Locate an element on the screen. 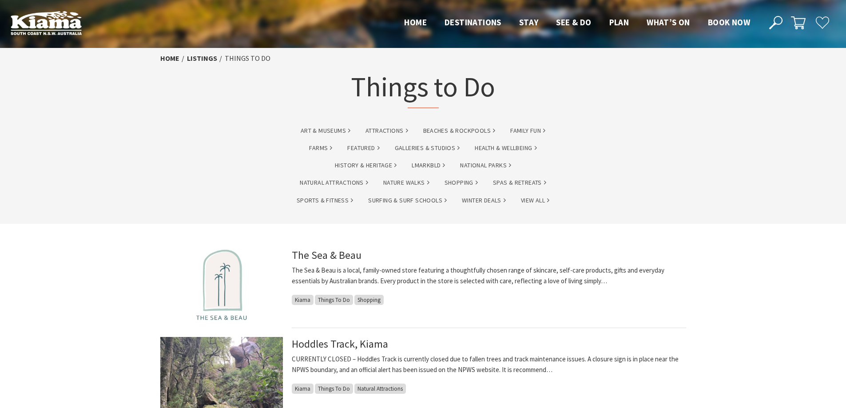  img: Kiama Logo is located at coordinates (46, 23).